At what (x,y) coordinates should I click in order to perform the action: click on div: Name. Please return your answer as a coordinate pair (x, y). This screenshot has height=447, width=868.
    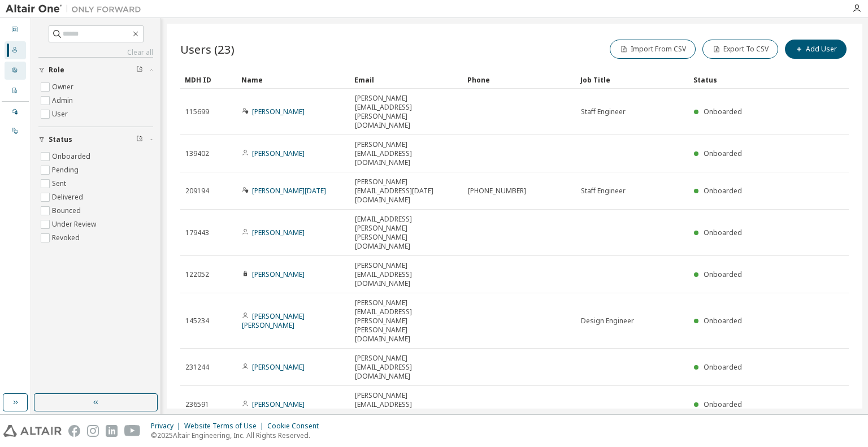
    Looking at the image, I should click on (294, 80).